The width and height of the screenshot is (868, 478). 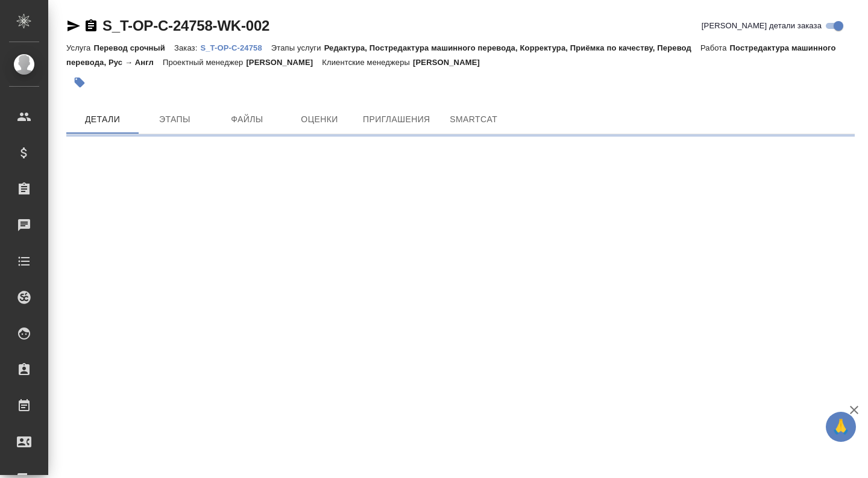 I want to click on a: S_T-OP-C-24758, so click(x=235, y=47).